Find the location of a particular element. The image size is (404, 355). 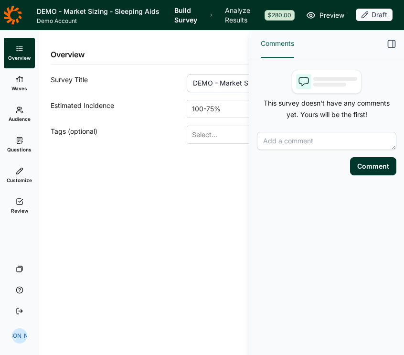

a: Customize is located at coordinates (19, 175).